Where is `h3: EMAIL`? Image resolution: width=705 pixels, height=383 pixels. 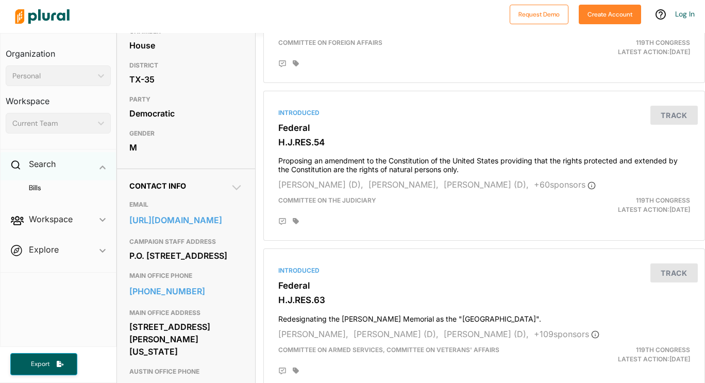
h3: EMAIL is located at coordinates (186, 204).